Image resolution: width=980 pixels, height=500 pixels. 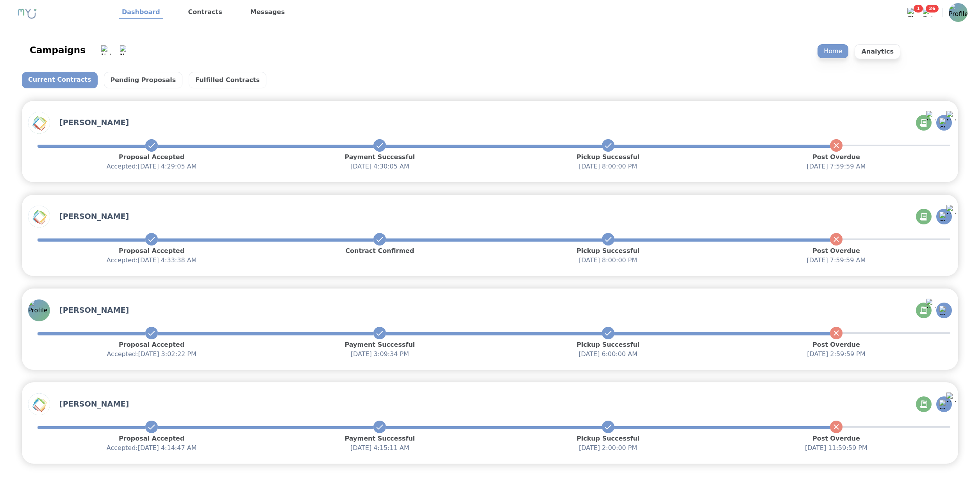 What do you see at coordinates (833, 51) in the screenshot?
I see `p: Home` at bounding box center [833, 51].